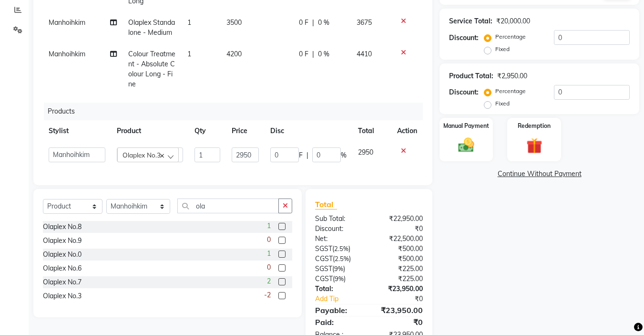  Describe the element at coordinates (62, 282) in the screenshot. I see `div: Olaplex No.7` at that location.